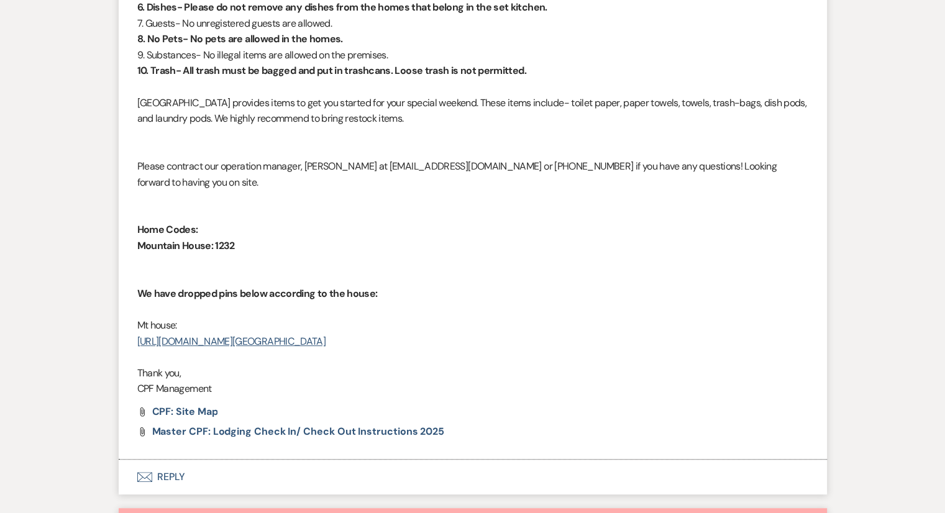 The image size is (945, 513). Describe the element at coordinates (342, 7) in the screenshot. I see `strong: 6. Dishes- Please do not remove any dishes from the homes that belong in the set kitchen.` at that location.